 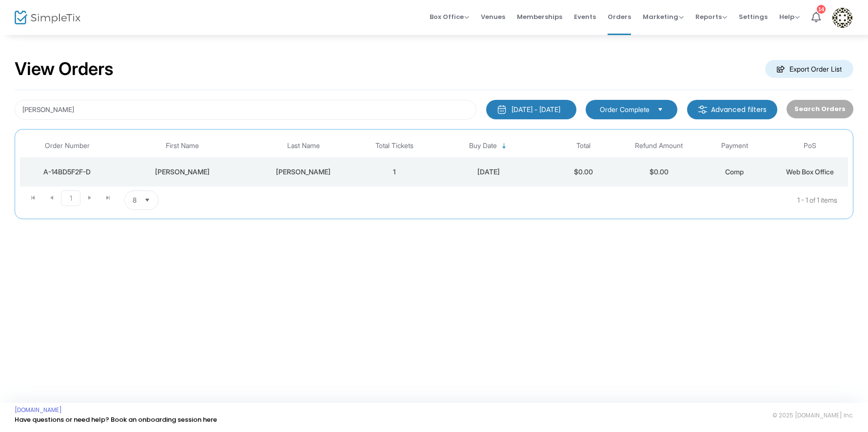 What do you see at coordinates (619, 17) in the screenshot?
I see `span: Orders` at bounding box center [619, 17].